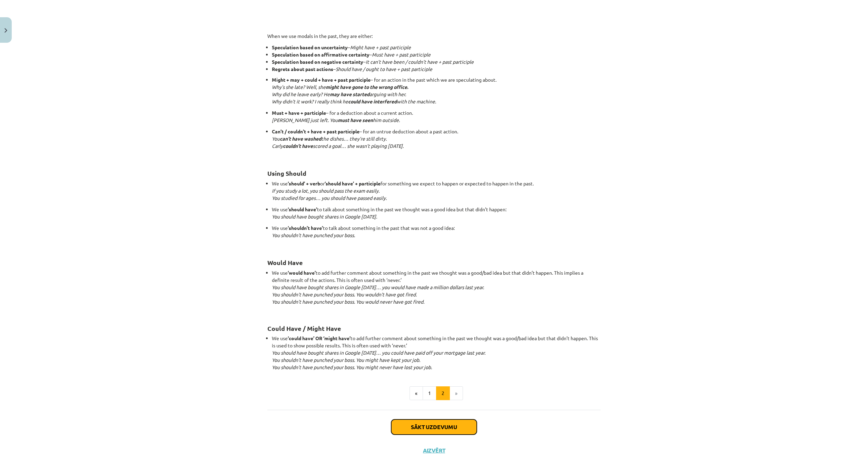 The width and height of the screenshot is (868, 457). What do you see at coordinates (384, 69) in the screenshot?
I see `em: Should have / ought to have + past participle` at bounding box center [384, 69].